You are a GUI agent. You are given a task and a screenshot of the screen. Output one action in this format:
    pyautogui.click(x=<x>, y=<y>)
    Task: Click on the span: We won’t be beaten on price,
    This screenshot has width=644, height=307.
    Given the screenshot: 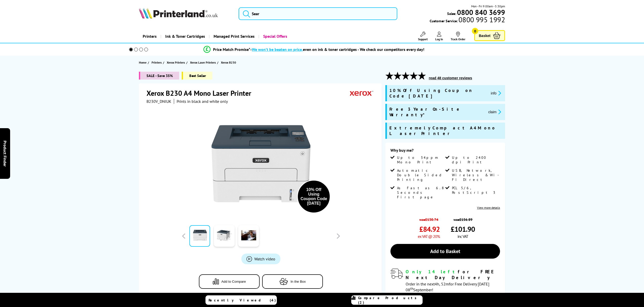 What is the action you would take?
    pyautogui.click(x=277, y=49)
    